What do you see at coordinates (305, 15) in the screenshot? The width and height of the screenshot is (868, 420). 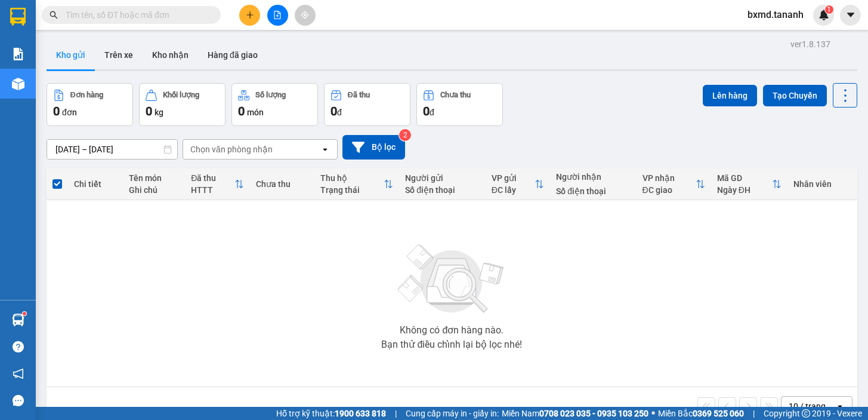 I see `button: aim` at bounding box center [305, 15].